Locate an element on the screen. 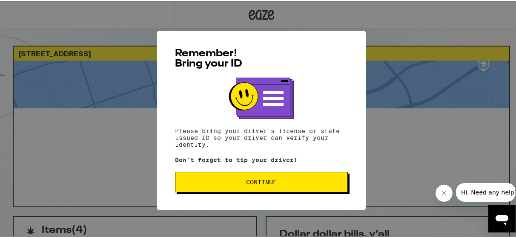 The height and width of the screenshot is (238, 516). span: Continue is located at coordinates (261, 180).